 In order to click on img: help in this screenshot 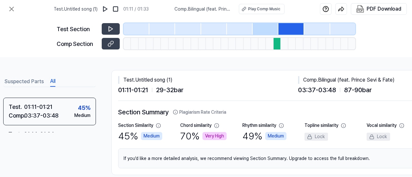, I will do `click(326, 9)`.